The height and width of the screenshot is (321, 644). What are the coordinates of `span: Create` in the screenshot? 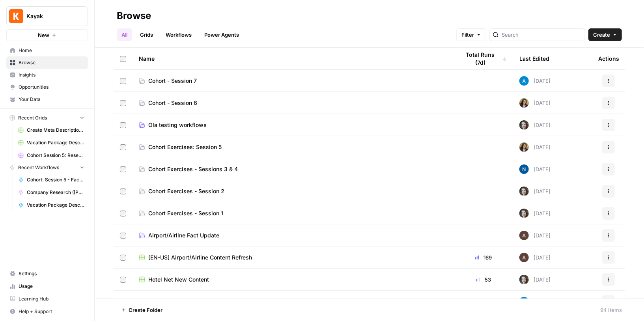 It's located at (601, 35).